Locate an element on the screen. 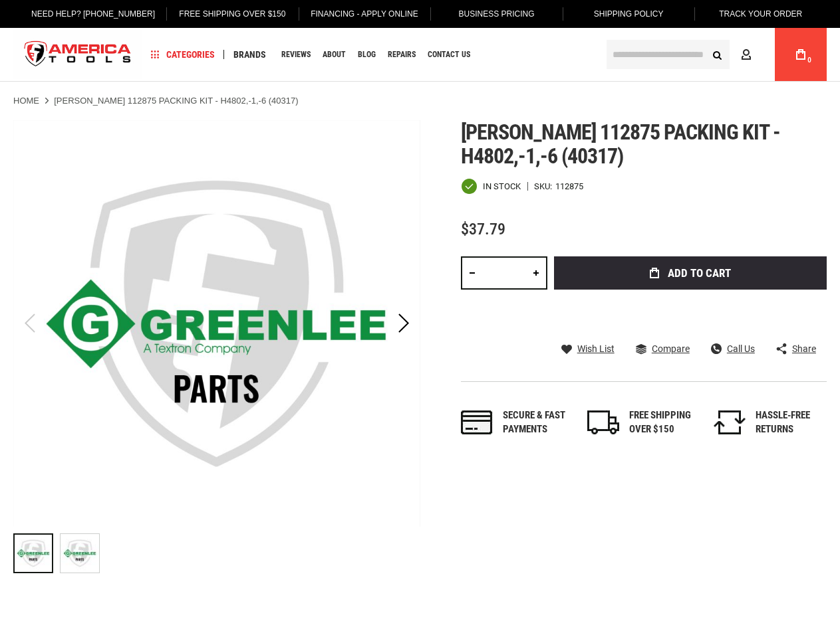 This screenshot has height=627, width=840. span: $37.79 is located at coordinates (482, 229).